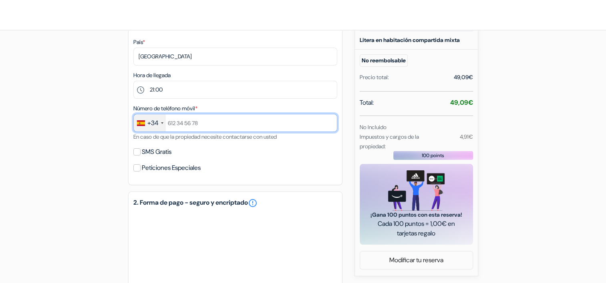 The image size is (606, 283). I want to click on small: Impuestos y cargos de la propiedad:, so click(389, 142).